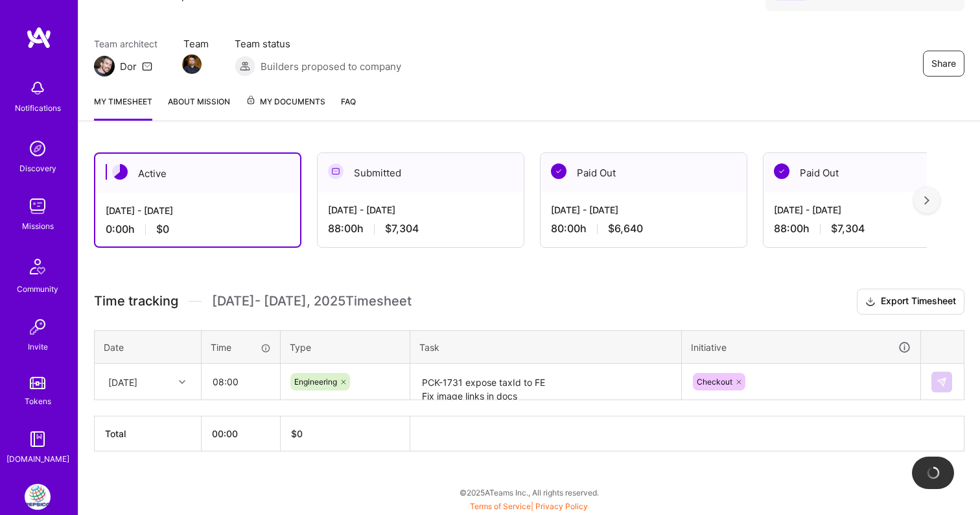 Image resolution: width=980 pixels, height=515 pixels. Describe the element at coordinates (147, 347) in the screenshot. I see `th: Date` at that location.